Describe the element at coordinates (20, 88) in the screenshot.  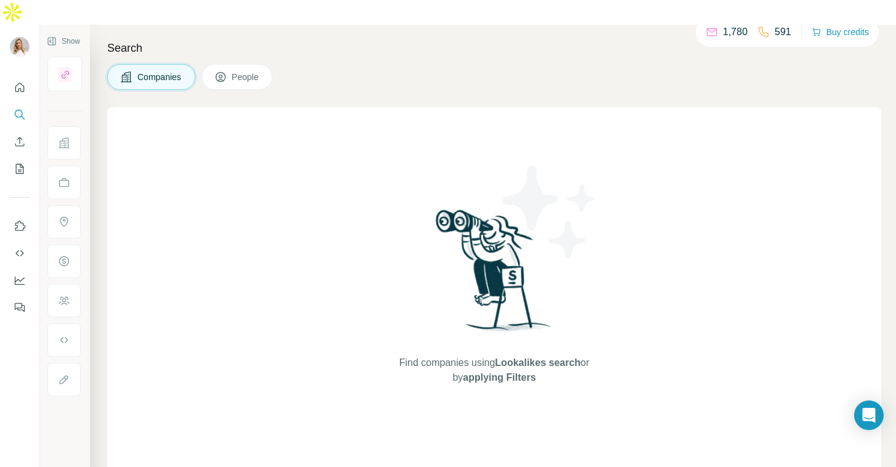
I see `button: Quick start` at that location.